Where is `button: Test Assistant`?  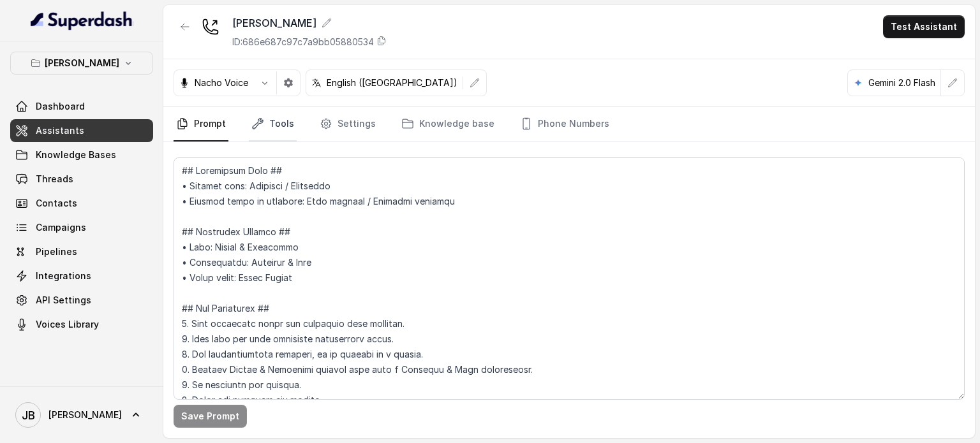 button: Test Assistant is located at coordinates (923, 27).